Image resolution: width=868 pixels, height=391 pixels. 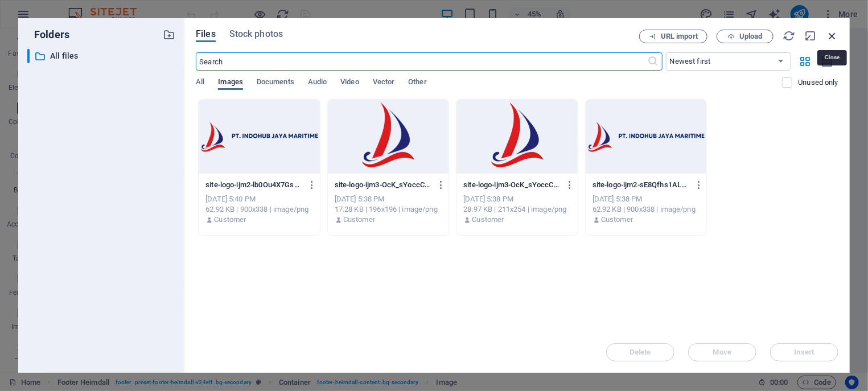 What do you see at coordinates (818, 83) in the screenshot?
I see `p: Displays only files that are not in use on the website. Files added during this session can still...` at bounding box center [818, 83].